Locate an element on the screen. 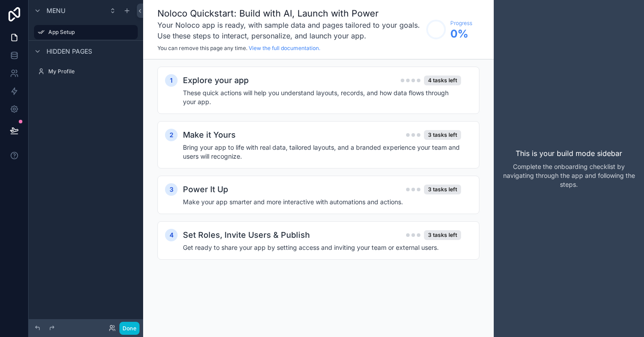 The width and height of the screenshot is (644, 337). span: You can remove this page any time. is located at coordinates (202, 48).